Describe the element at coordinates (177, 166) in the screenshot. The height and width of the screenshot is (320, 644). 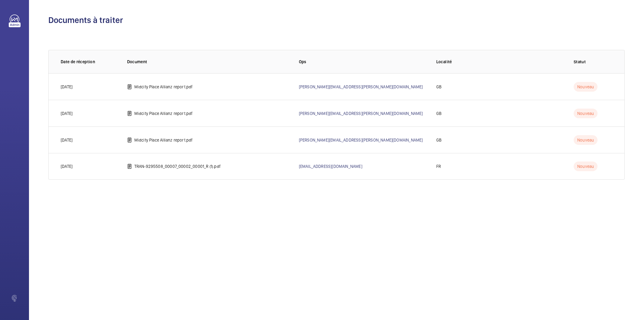
I see `p: TRAN-9295508_00007_00002_00001_R (1).pdf` at that location.